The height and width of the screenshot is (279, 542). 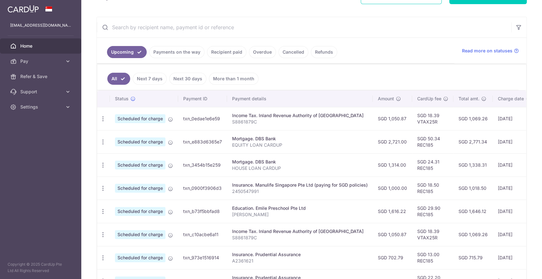 What do you see at coordinates (203, 118) in the screenshot?
I see `td: txn_0edae1e6e59` at bounding box center [203, 118].